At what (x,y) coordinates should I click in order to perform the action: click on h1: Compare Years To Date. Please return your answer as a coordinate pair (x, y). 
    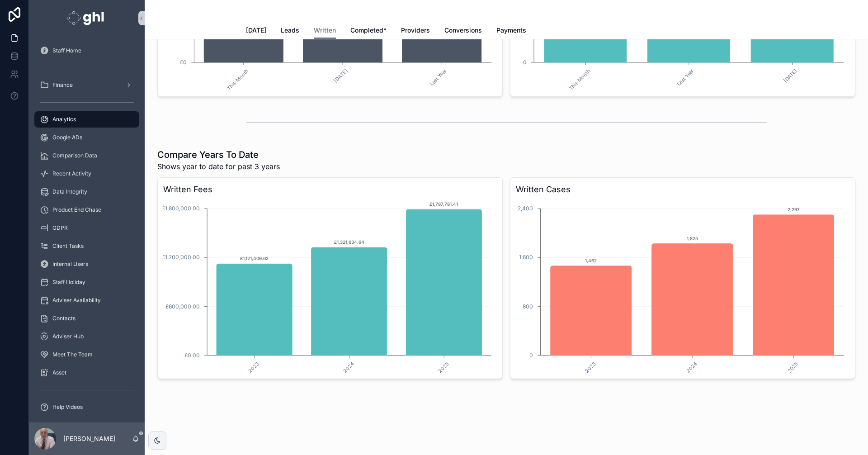
    Looking at the image, I should click on (219, 155).